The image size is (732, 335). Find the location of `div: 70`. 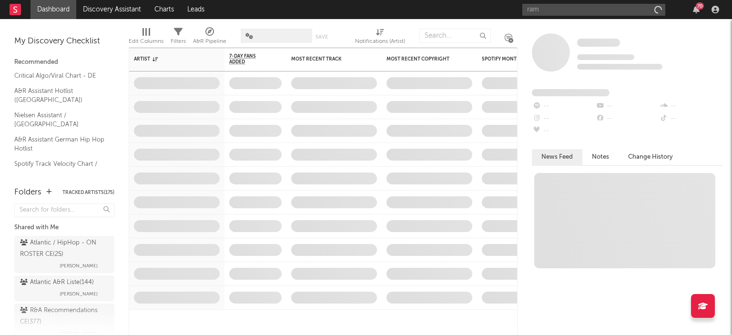

div: 70 is located at coordinates (700, 6).